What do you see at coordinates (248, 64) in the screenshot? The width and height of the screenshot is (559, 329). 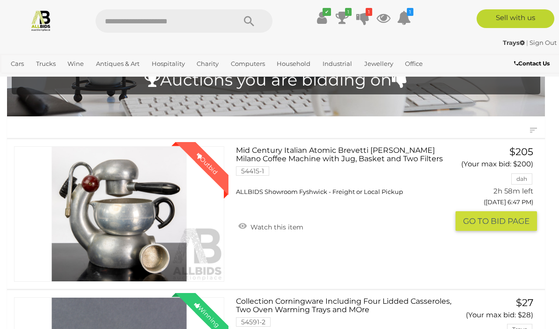 I see `a: Computers` at bounding box center [248, 64].